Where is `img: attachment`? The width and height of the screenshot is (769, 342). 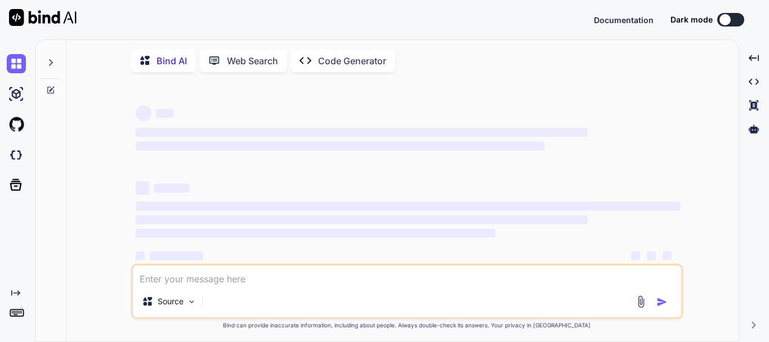
img: attachment is located at coordinates (640, 301).